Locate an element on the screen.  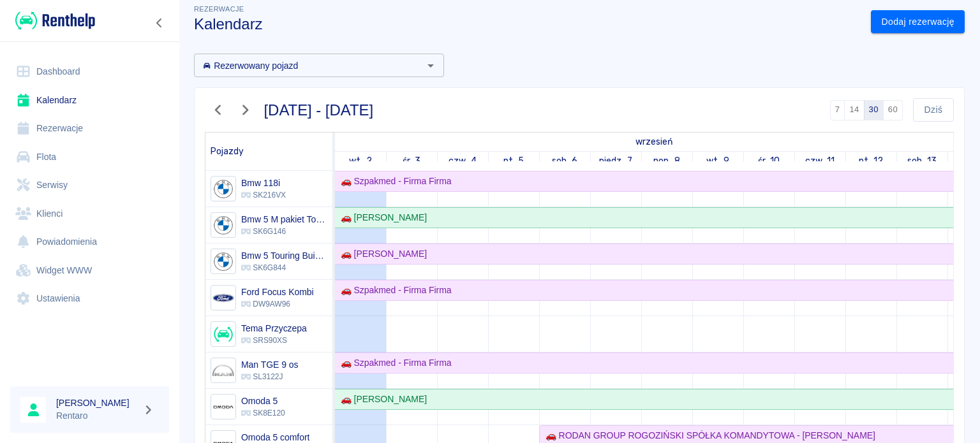
p: SK6G146 is located at coordinates (284, 232).